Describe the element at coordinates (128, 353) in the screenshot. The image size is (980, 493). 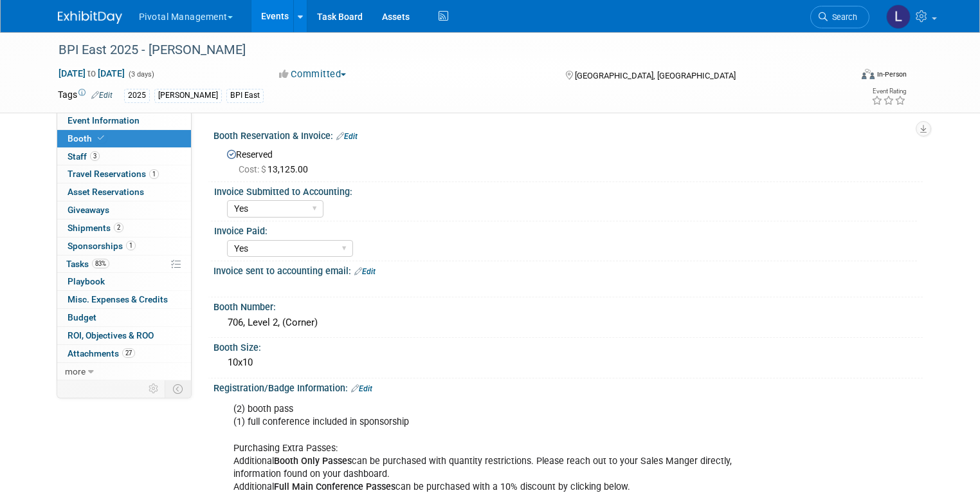
I see `span: 27` at that location.